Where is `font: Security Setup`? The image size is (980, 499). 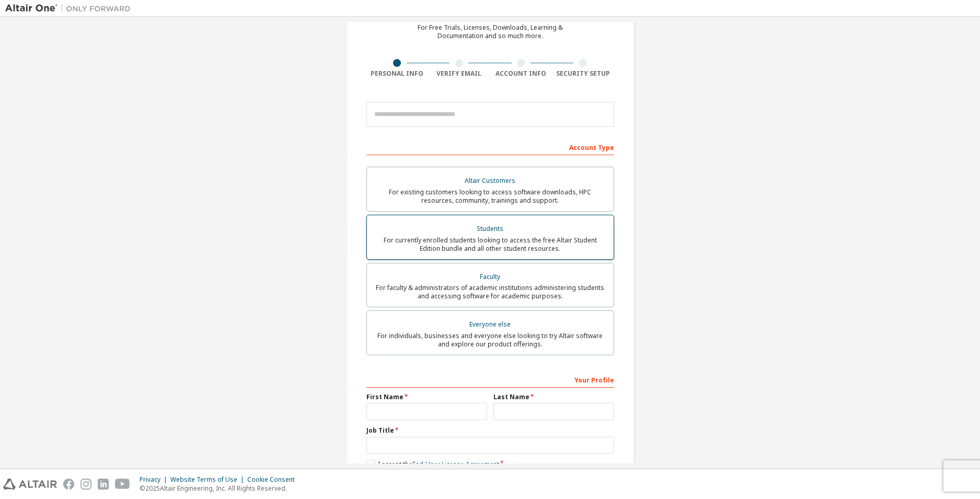
font: Security Setup is located at coordinates (583, 73).